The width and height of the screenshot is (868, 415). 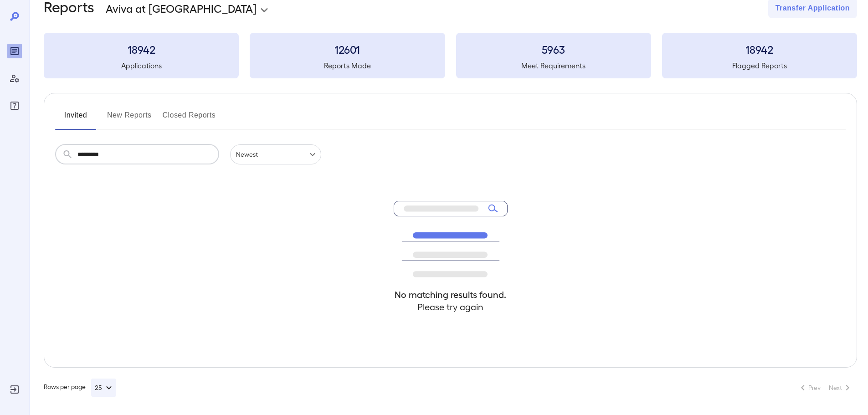 I want to click on h4: Please try again, so click(x=451, y=307).